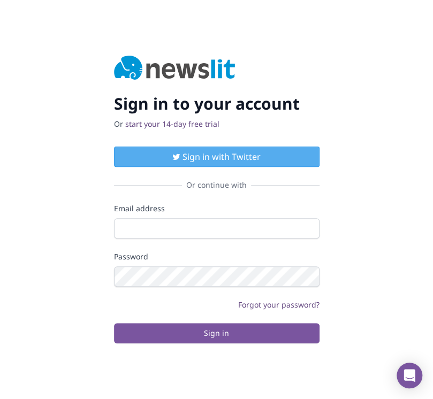  What do you see at coordinates (216, 185) in the screenshot?
I see `span: Or continue with` at bounding box center [216, 185].